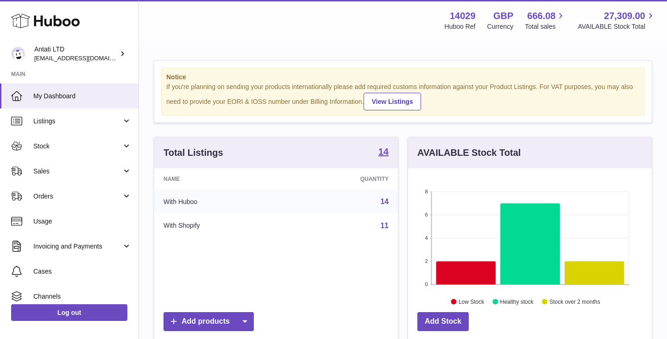 This screenshot has width=667, height=339. What do you see at coordinates (616, 20) in the screenshot?
I see `a: 27,309.00 AVAILABLE Stock Total` at bounding box center [616, 20].